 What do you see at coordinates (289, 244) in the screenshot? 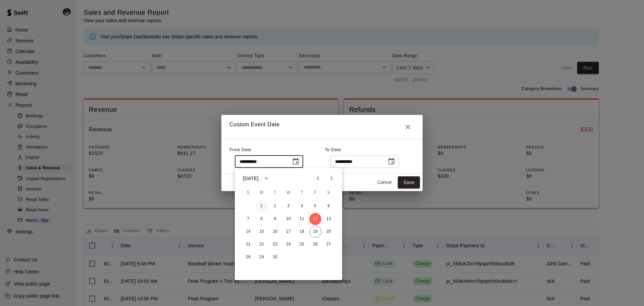
I see `button: 24` at bounding box center [289, 244].